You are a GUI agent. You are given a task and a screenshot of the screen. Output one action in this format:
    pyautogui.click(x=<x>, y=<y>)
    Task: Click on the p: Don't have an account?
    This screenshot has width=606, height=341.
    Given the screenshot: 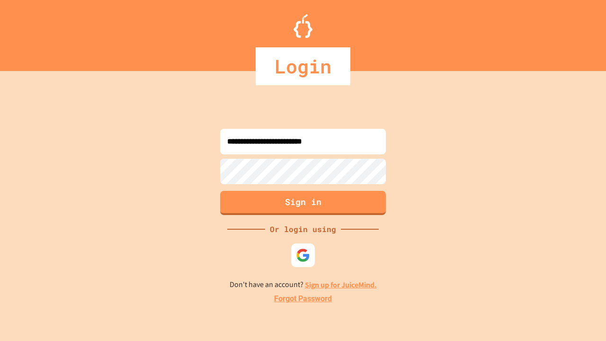 What is the action you would take?
    pyautogui.click(x=303, y=284)
    